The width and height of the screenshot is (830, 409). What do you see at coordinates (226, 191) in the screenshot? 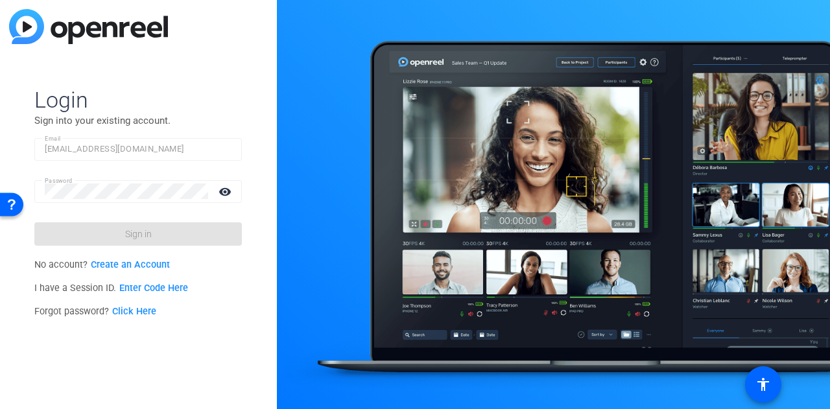
I see `mat-icon: visibility` at bounding box center [226, 191].